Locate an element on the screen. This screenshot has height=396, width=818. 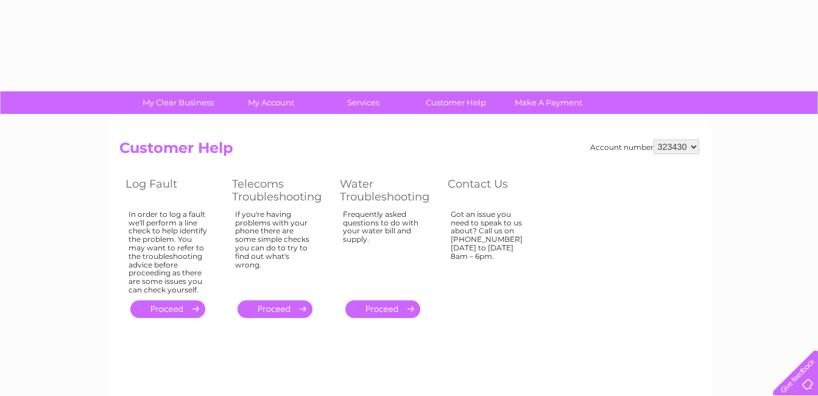
a: Make A Payment is located at coordinates (548, 102).